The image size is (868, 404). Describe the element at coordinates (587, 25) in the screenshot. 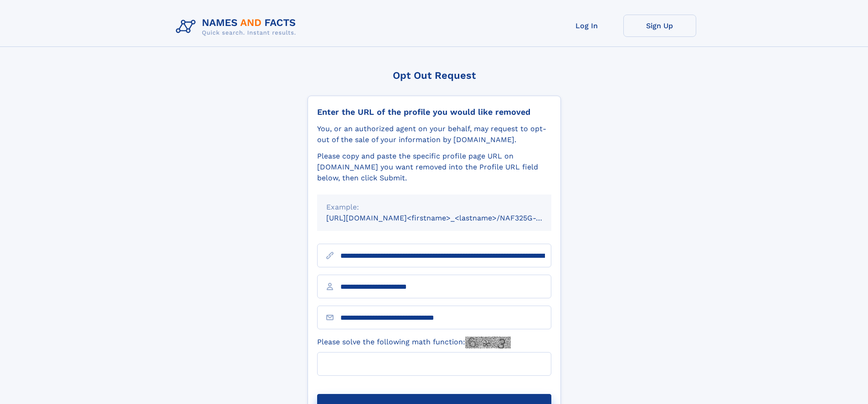

I see `a: Log In` at that location.